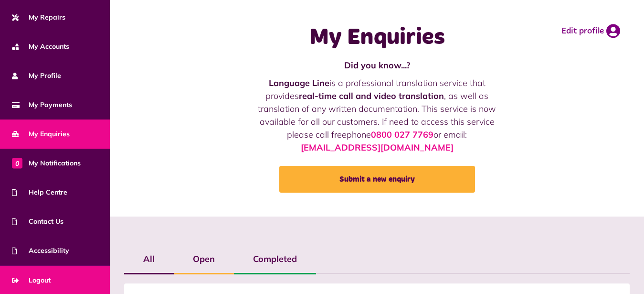 The width and height of the screenshot is (644, 294). What do you see at coordinates (46, 163) in the screenshot?
I see `span: My Notifications` at bounding box center [46, 163].